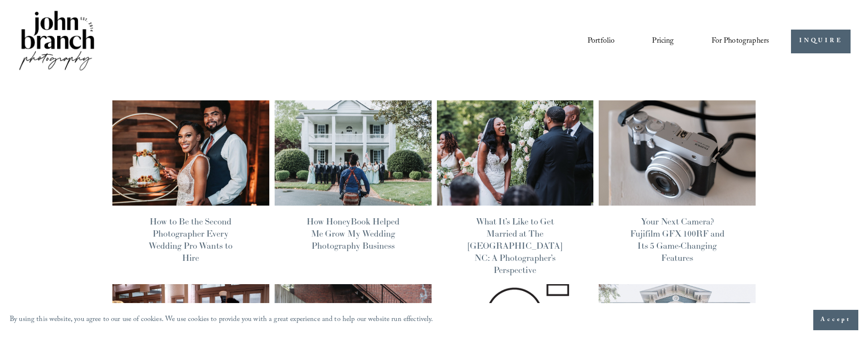 The image size is (868, 337). I want to click on a: How HoneyBook Helped Me Grow My Wedding Photography Business, so click(353, 233).